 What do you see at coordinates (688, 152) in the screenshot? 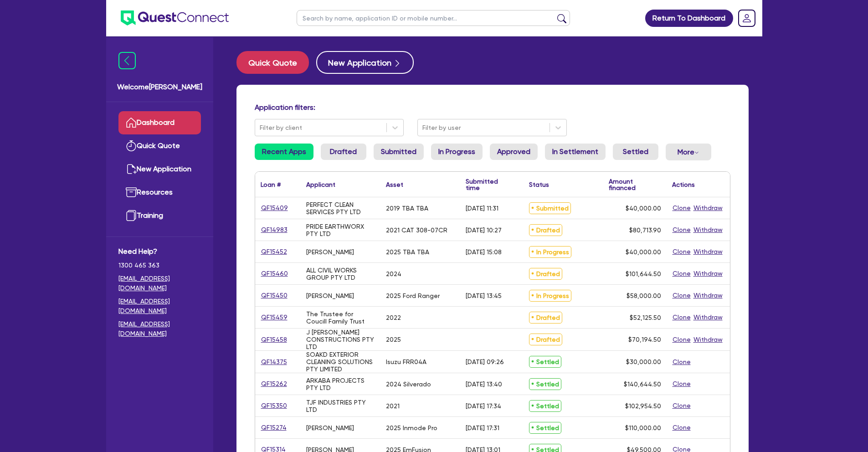
I see `button: Dropdown toggle` at bounding box center [688, 152].